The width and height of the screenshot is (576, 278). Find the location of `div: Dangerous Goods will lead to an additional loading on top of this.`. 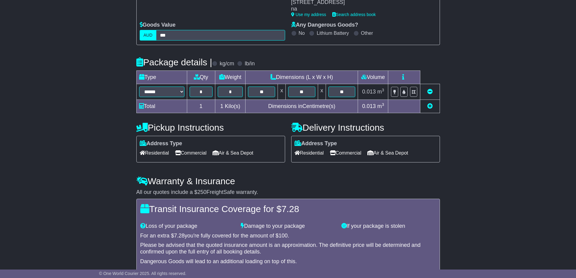

div: Dangerous Goods will lead to an additional loading on top of this. is located at coordinates (288, 261).